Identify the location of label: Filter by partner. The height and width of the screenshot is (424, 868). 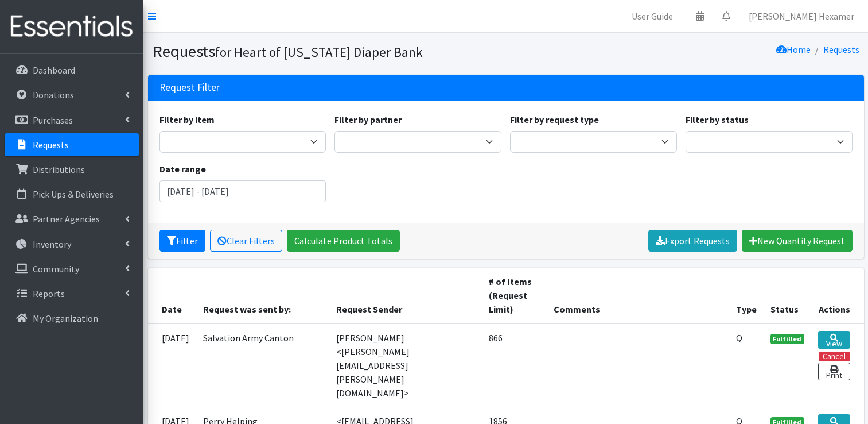
(368, 120).